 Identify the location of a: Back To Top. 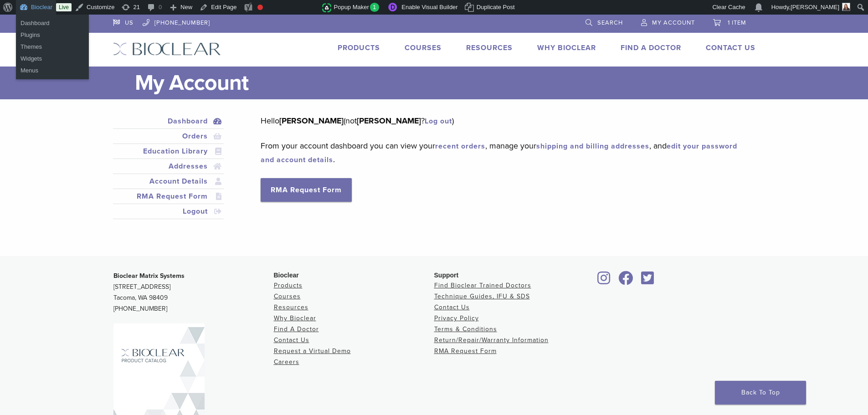
(760, 393).